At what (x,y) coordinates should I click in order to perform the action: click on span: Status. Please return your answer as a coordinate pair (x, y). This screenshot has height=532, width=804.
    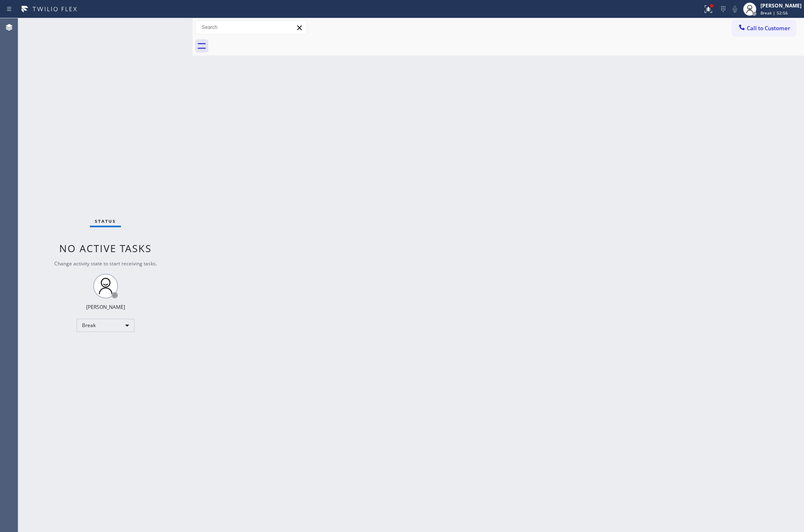
    Looking at the image, I should click on (105, 221).